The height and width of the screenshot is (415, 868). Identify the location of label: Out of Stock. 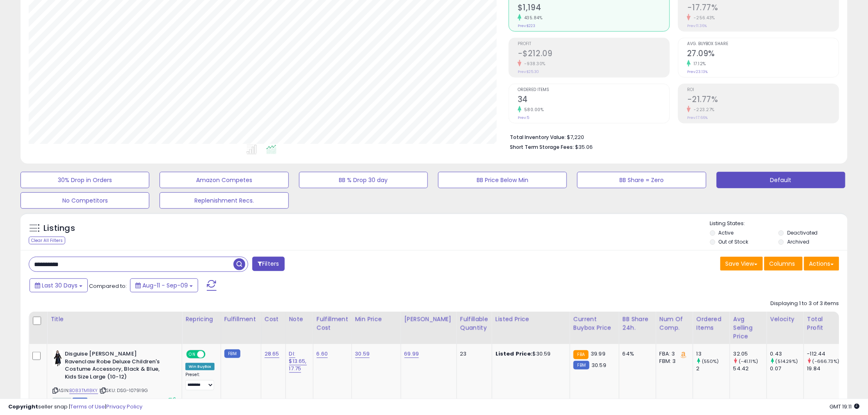
(733, 241).